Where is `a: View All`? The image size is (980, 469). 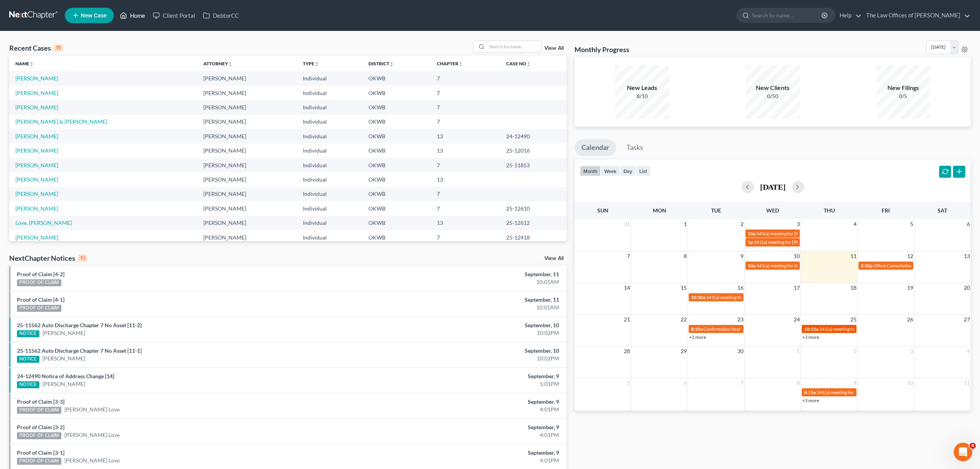 a: View All is located at coordinates (554, 48).